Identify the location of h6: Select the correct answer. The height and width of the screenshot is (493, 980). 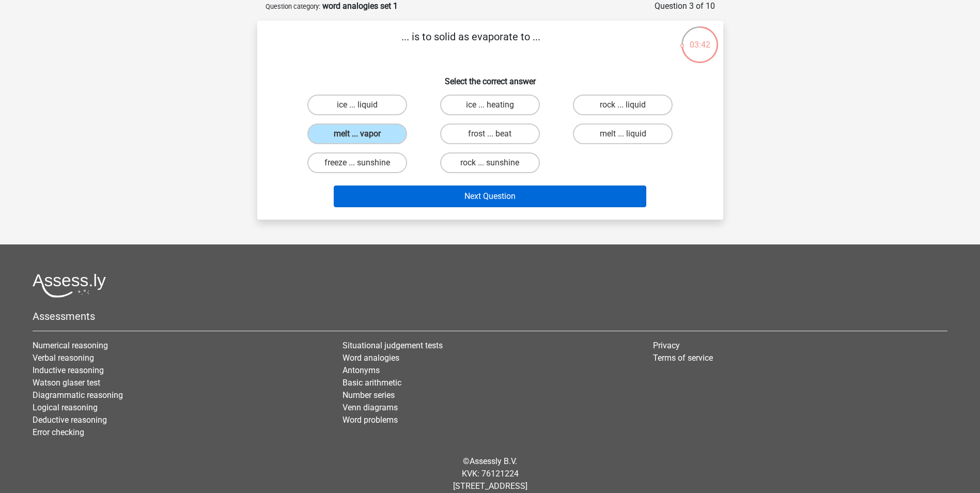
(490, 77).